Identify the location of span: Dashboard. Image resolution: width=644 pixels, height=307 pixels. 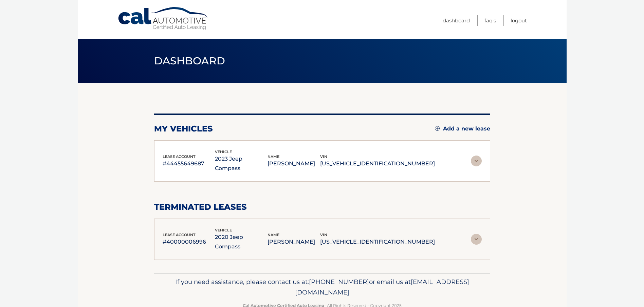
(190, 61).